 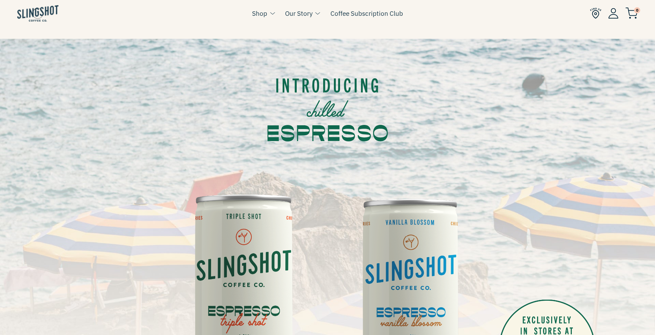 What do you see at coordinates (328, 106) in the screenshot?
I see `img: intro.svg__PID:948df2cb-ef34-4dd7-a140-f54439bfbc6a` at bounding box center [328, 106].